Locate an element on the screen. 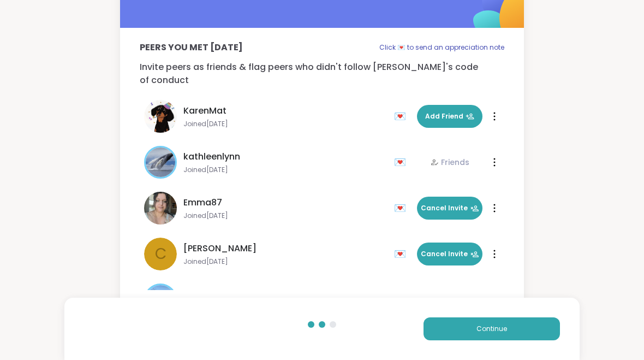 Image resolution: width=644 pixels, height=360 pixels. button: Continue is located at coordinates (492, 329).